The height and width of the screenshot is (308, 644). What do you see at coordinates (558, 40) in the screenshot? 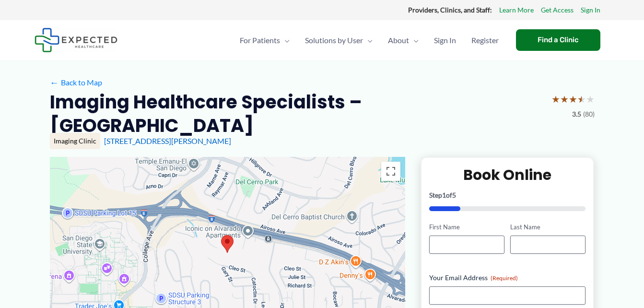
I see `a: Find a Clinic` at bounding box center [558, 40].